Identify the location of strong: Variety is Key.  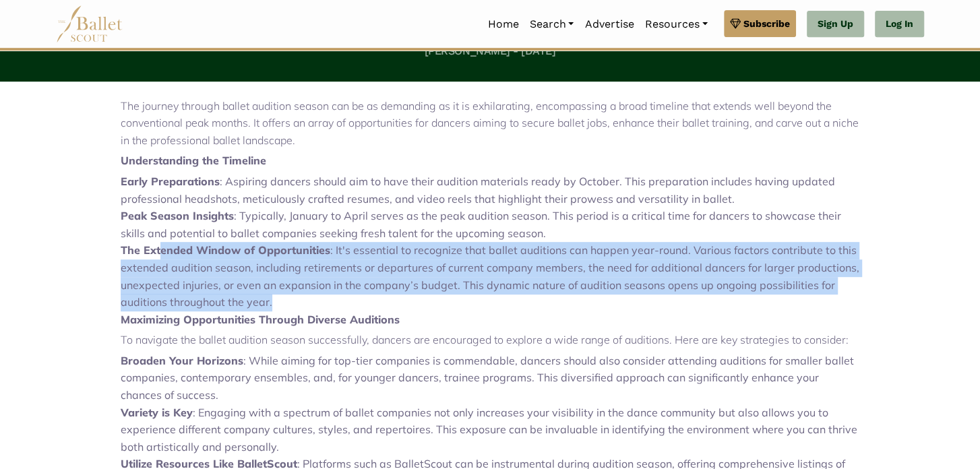
(157, 413).